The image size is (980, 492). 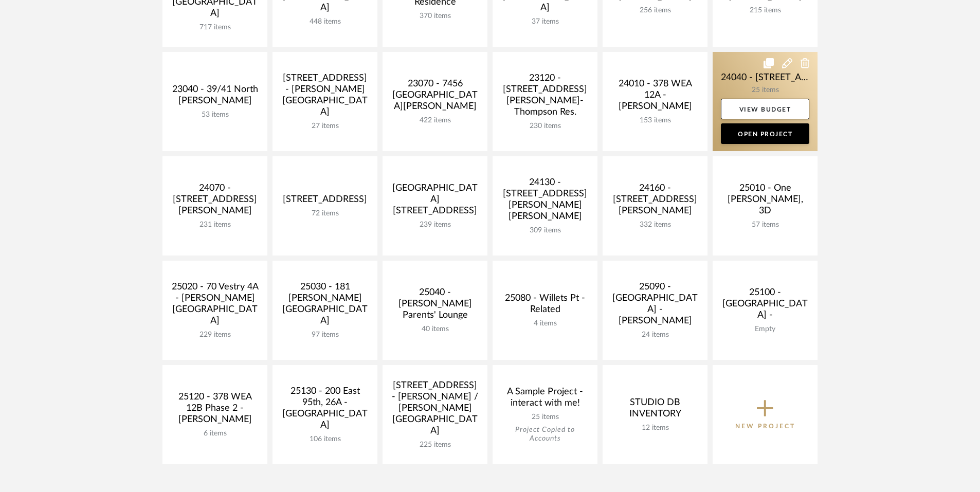 What do you see at coordinates (215, 114) in the screenshot?
I see `div: 53 items` at bounding box center [215, 114].